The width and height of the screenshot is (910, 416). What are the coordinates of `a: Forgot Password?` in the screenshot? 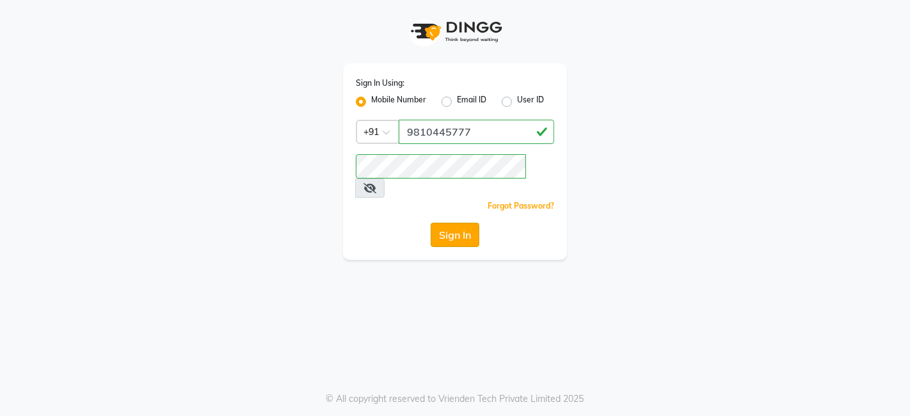 It's located at (521, 205).